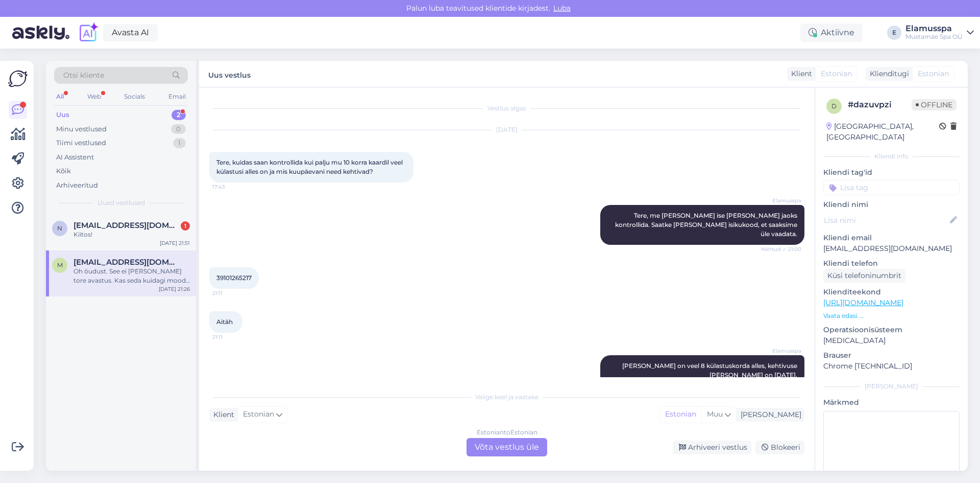 The height and width of the screenshot is (483, 980). I want to click on span: mati.murrik@gmail.com, so click(126, 262).